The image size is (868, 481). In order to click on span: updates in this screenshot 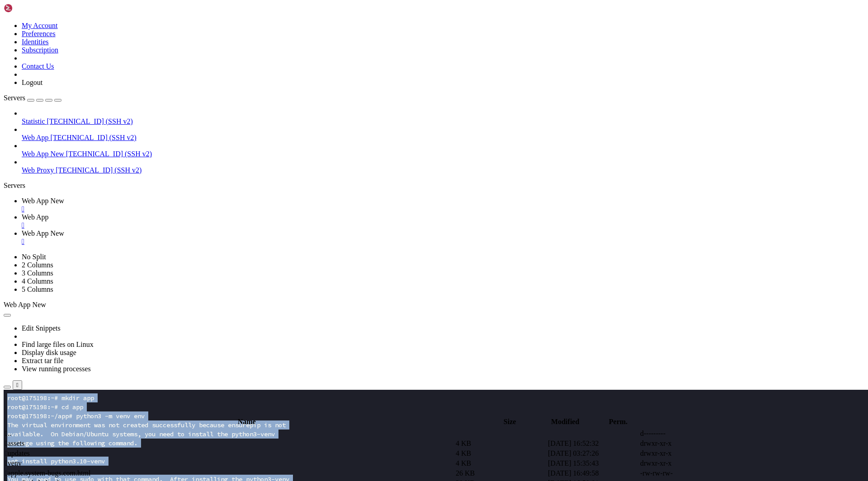, I will do `click(18, 454)`.